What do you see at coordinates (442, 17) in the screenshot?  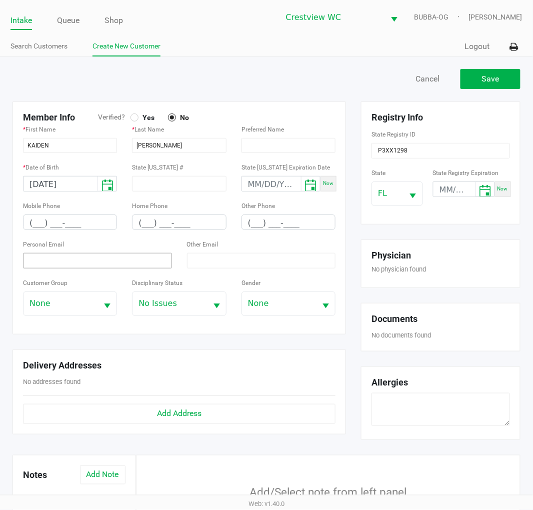 I see `span: BUBBA-OG` at bounding box center [442, 17].